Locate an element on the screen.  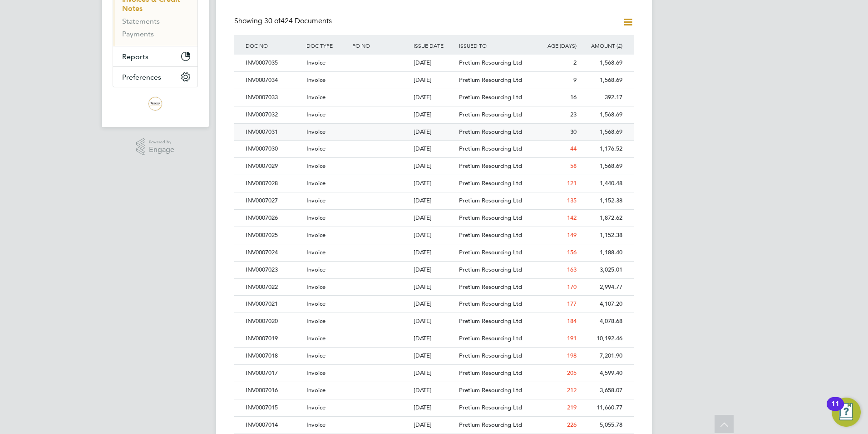
div: INV0007018 is located at coordinates (274, 355).